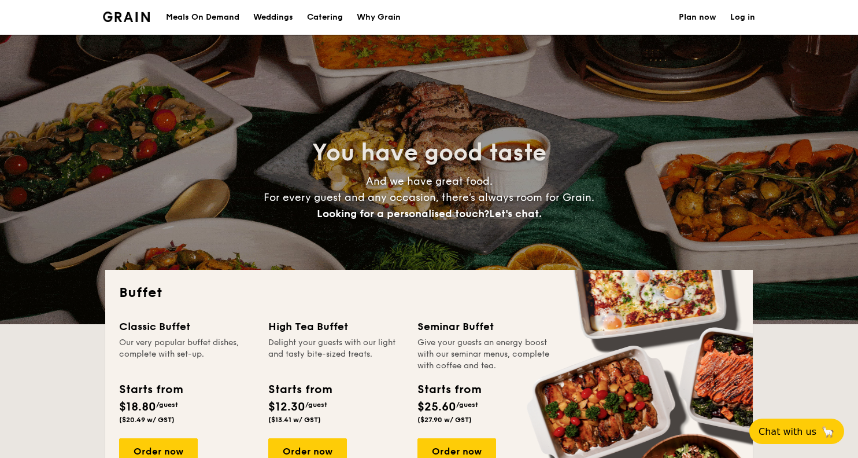  What do you see at coordinates (403, 213) in the screenshot?
I see `span: Looking for a personalised touch?` at bounding box center [403, 213].